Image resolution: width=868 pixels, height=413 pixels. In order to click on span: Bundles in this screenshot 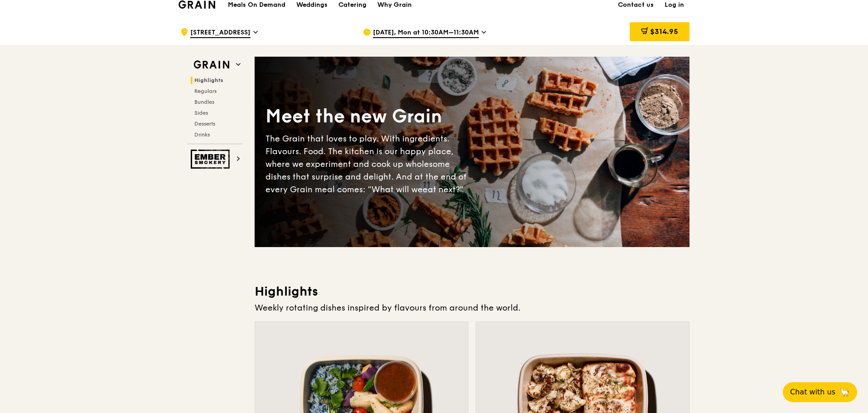, I will do `click(204, 102)`.